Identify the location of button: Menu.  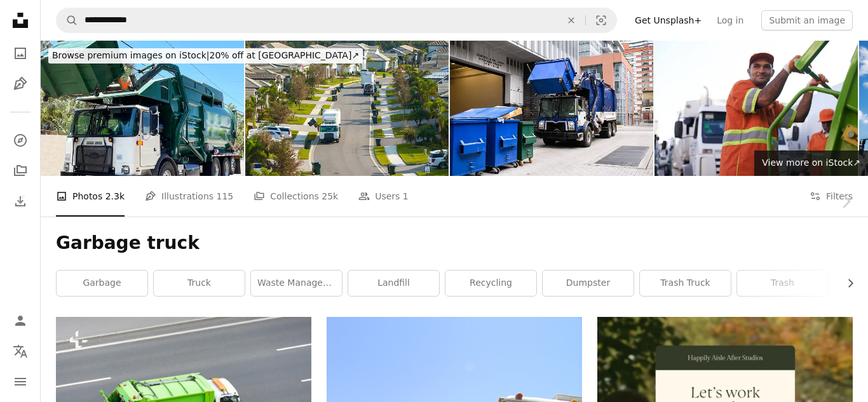
(21, 382).